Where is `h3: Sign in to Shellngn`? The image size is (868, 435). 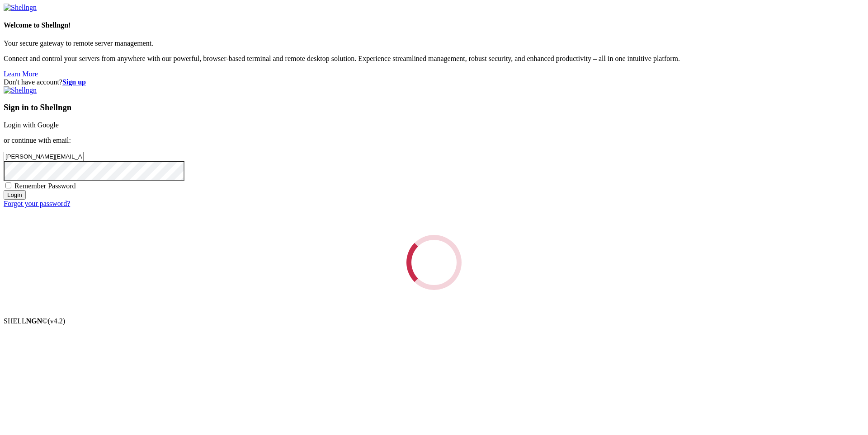
h3: Sign in to Shellngn is located at coordinates (434, 108).